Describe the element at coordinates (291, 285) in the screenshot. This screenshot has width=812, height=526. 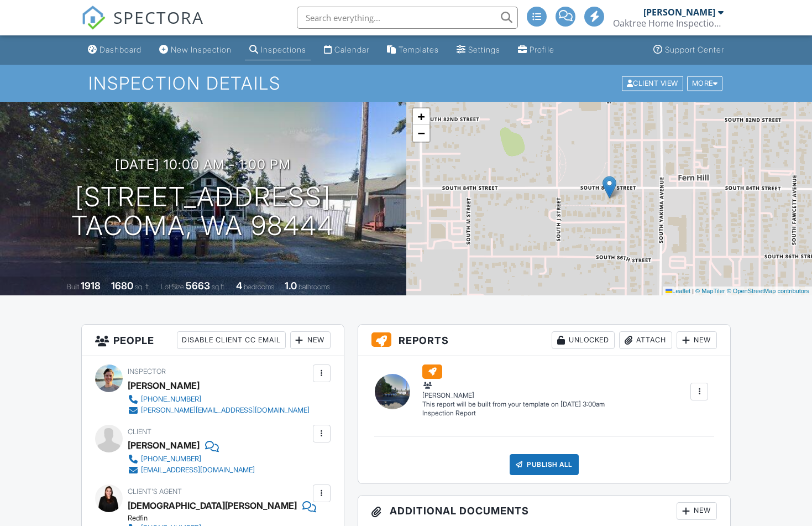
I see `div: 1.0` at that location.